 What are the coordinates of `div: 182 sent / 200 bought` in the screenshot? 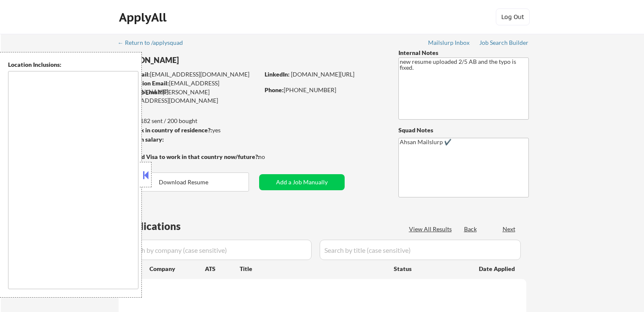 It's located at (188, 121).